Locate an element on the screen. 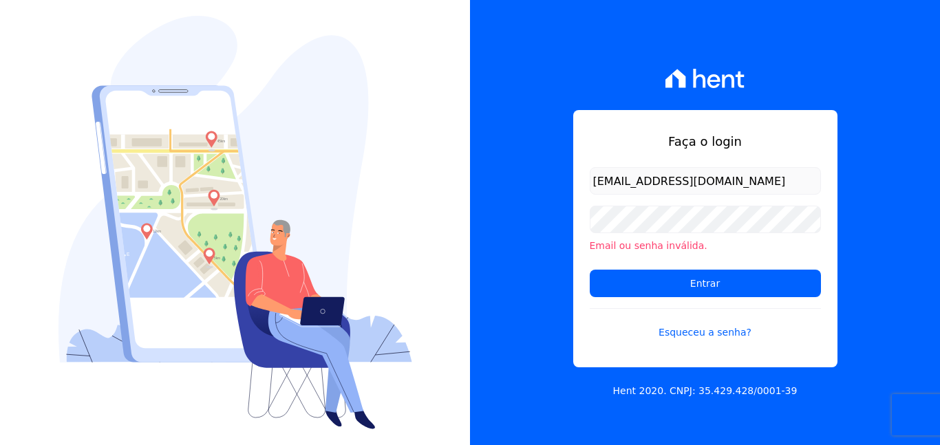 Image resolution: width=940 pixels, height=445 pixels. p: Hent 2020. CNPJ: 35.429.428/0001-39 is located at coordinates (705, 391).